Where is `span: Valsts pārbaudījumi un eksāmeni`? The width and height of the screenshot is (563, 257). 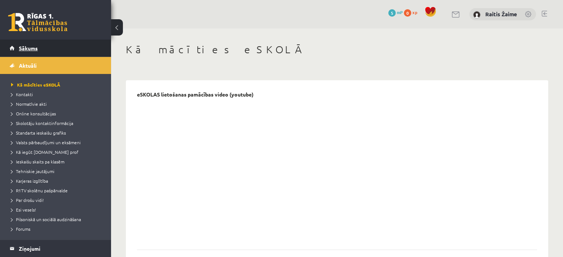 span: Valsts pārbaudījumi un eksāmeni is located at coordinates (46, 143).